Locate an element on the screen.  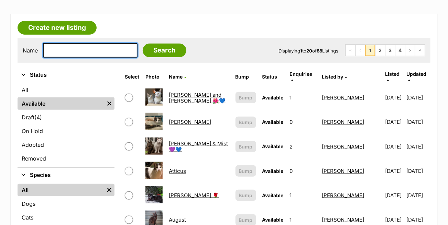
span: First page is located at coordinates (350, 50).